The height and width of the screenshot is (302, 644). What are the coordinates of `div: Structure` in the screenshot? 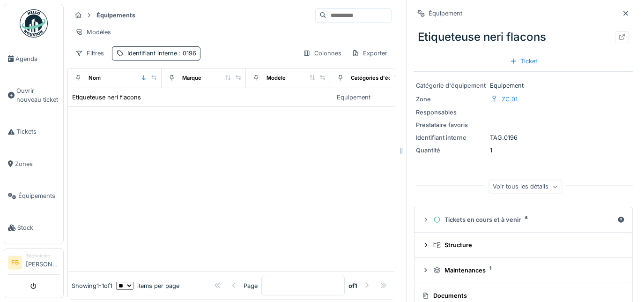 It's located at (527, 245).